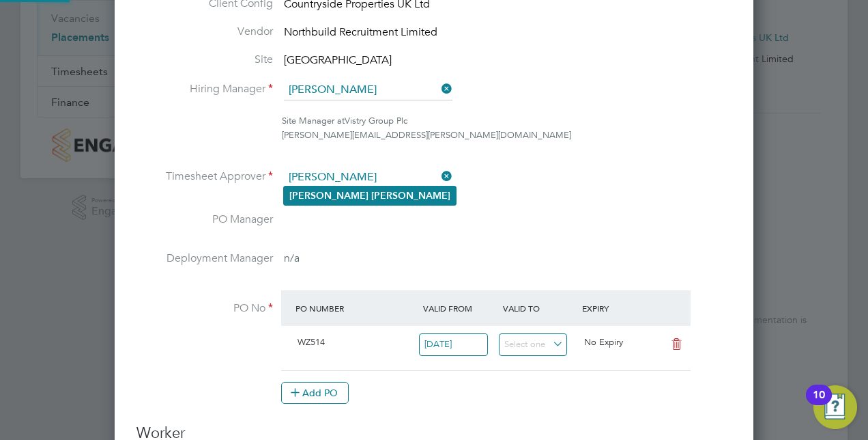 The height and width of the screenshot is (440, 868). I want to click on label: Timesheet Approver, so click(205, 176).